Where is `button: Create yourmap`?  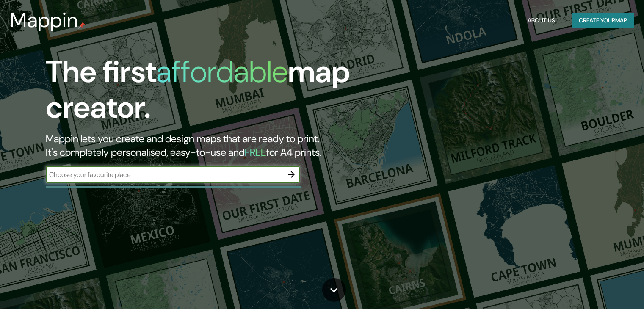
button: Create yourmap is located at coordinates (603, 21).